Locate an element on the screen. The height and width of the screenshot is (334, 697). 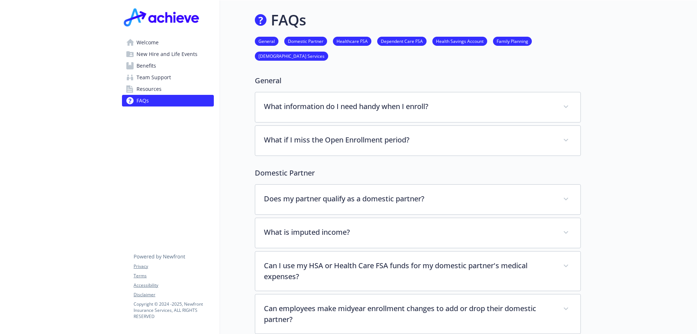
span: Team Support is located at coordinates (154, 77).